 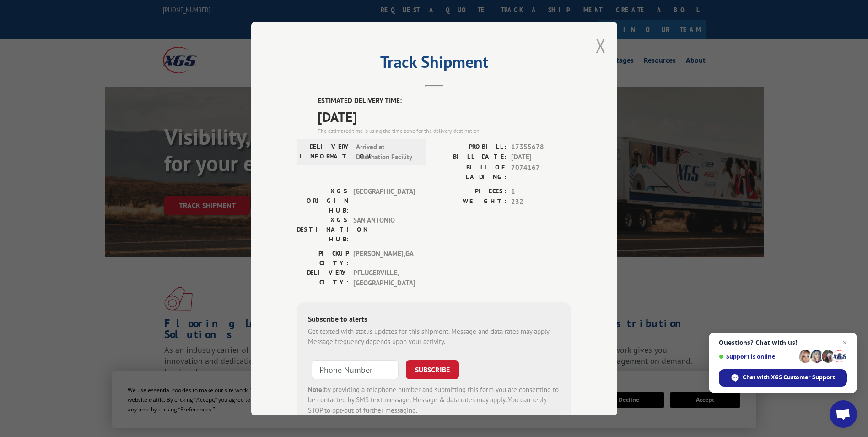 What do you see at coordinates (470, 191) in the screenshot?
I see `label: PIECES:` at bounding box center [470, 191].